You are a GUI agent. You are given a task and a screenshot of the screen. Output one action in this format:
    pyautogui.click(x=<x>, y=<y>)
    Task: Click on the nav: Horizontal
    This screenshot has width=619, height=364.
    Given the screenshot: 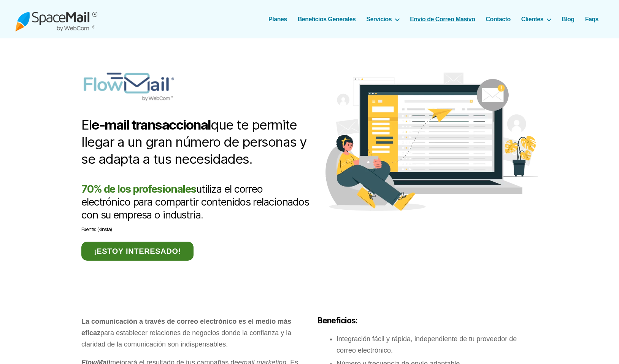 What is the action you would take?
    pyautogui.click(x=438, y=19)
    